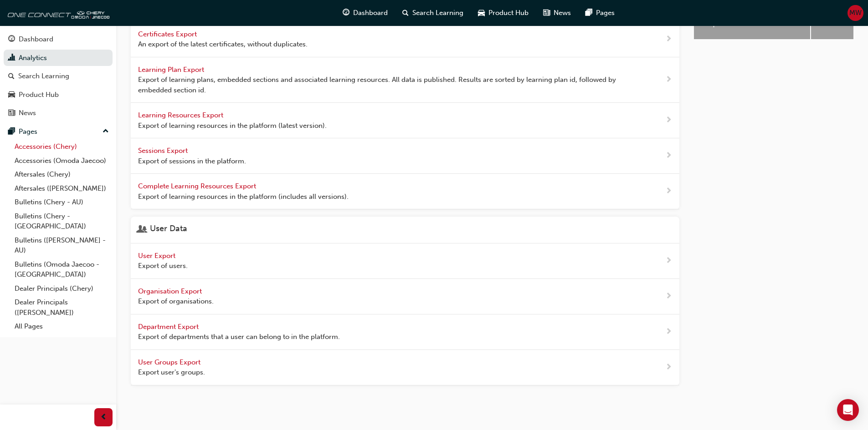 The height and width of the screenshot is (430, 868). Describe the element at coordinates (168, 34) in the screenshot. I see `span: Certificates Export` at that location.